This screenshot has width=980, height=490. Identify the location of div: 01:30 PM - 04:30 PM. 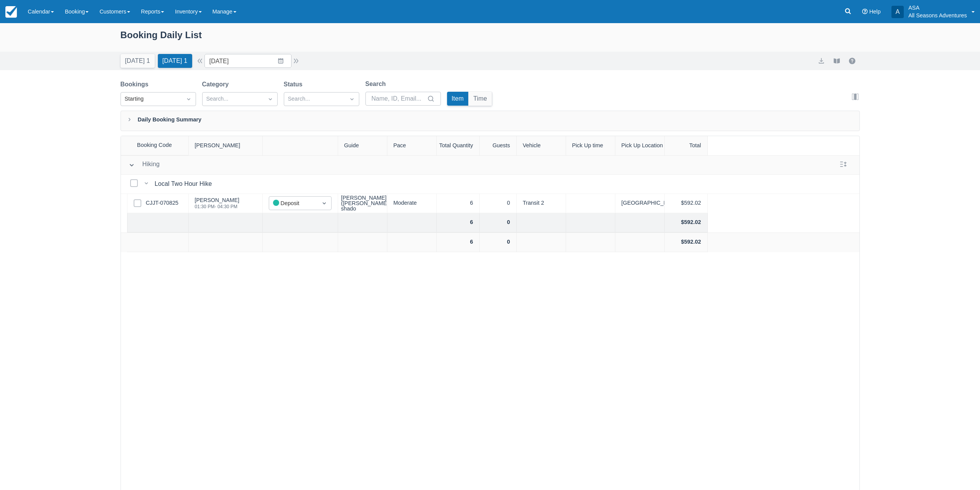
(218, 206).